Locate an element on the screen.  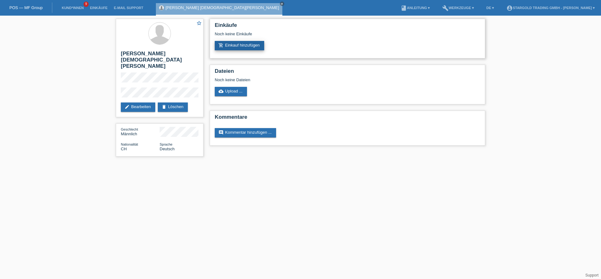
span: Schweiz is located at coordinates (124, 149).